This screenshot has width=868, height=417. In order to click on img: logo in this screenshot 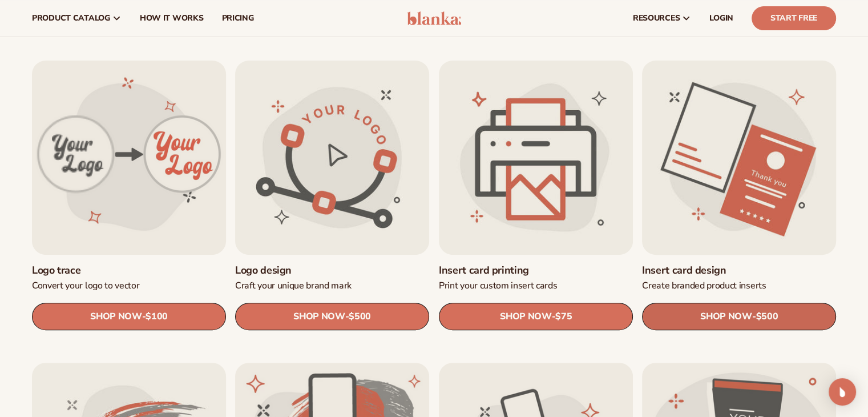, I will do `click(433, 18)`.